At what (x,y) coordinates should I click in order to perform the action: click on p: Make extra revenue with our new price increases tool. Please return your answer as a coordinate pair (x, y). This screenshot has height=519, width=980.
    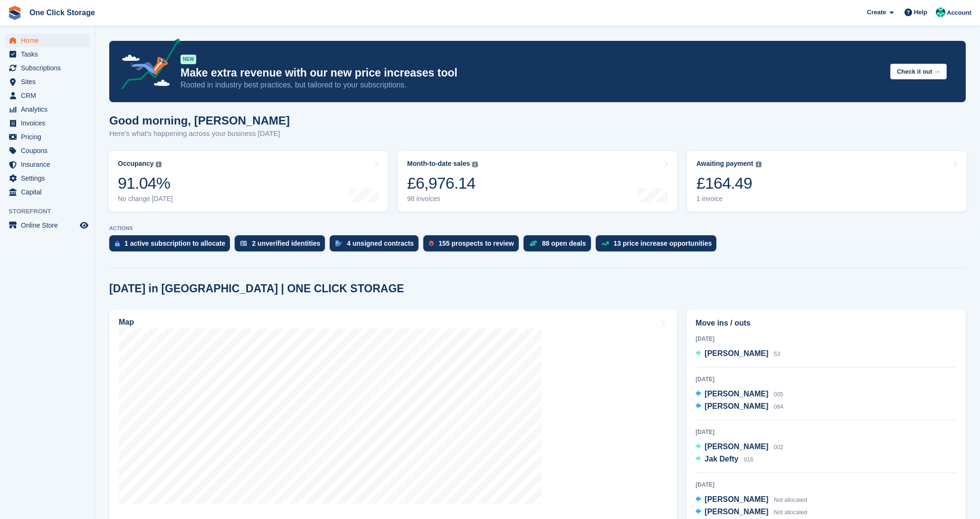
    Looking at the image, I should click on (531, 72).